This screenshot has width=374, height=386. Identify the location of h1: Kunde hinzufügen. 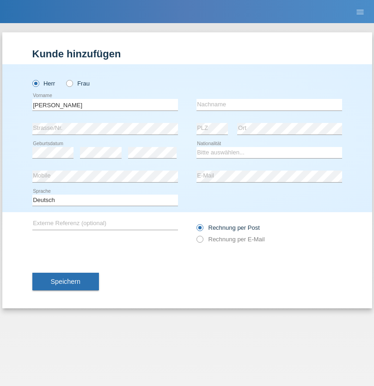
(187, 54).